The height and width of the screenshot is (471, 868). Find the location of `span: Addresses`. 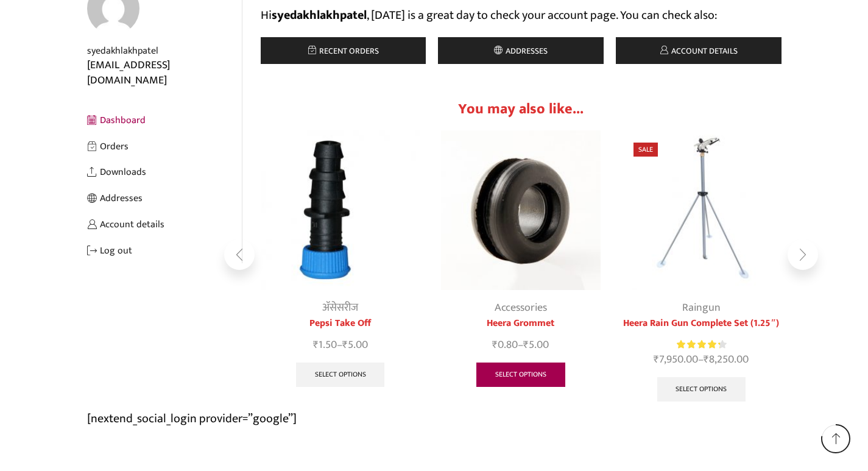

span: Addresses is located at coordinates (525, 51).